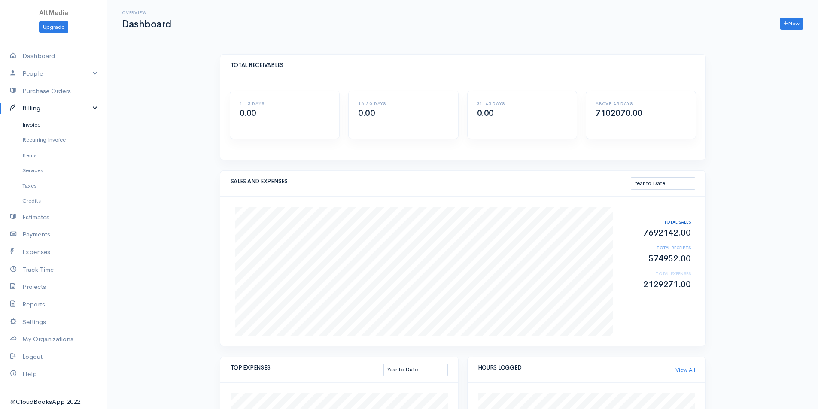 This screenshot has height=409, width=818. I want to click on h2: 2129271.00, so click(656, 285).